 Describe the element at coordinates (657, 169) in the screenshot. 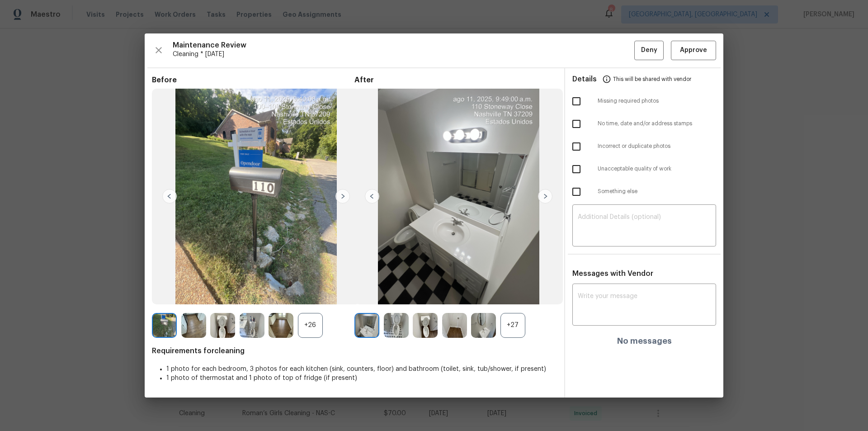

I see `span: Unacceptable quality of work` at that location.